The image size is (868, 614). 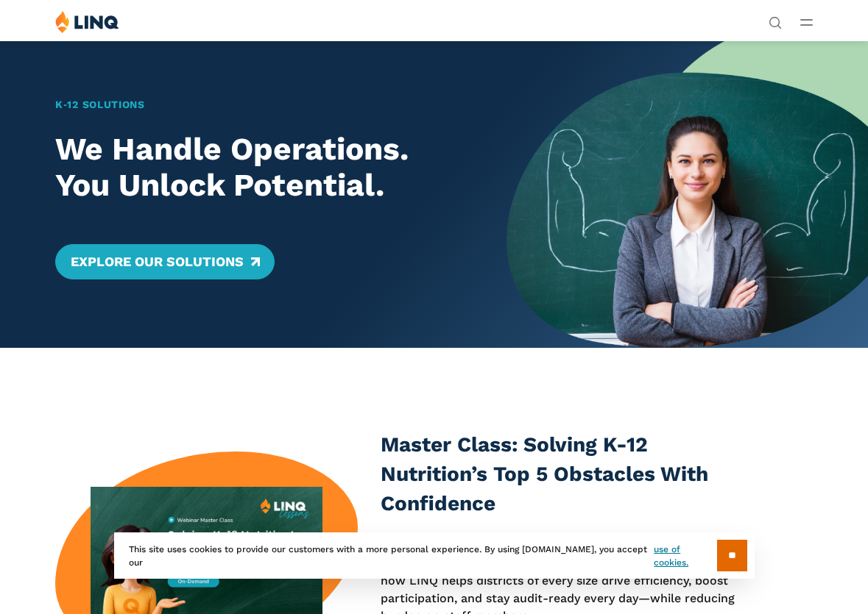 What do you see at coordinates (775, 22) in the screenshot?
I see `button: Open Search Bar` at bounding box center [775, 22].